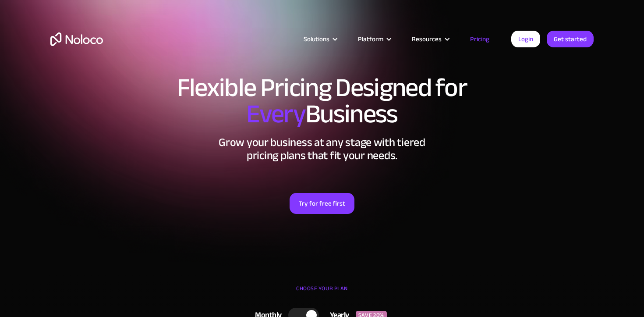 The height and width of the screenshot is (317, 644). Describe the element at coordinates (322, 101) in the screenshot. I see `h1: Flexible Pricing Designed for Business` at that location.